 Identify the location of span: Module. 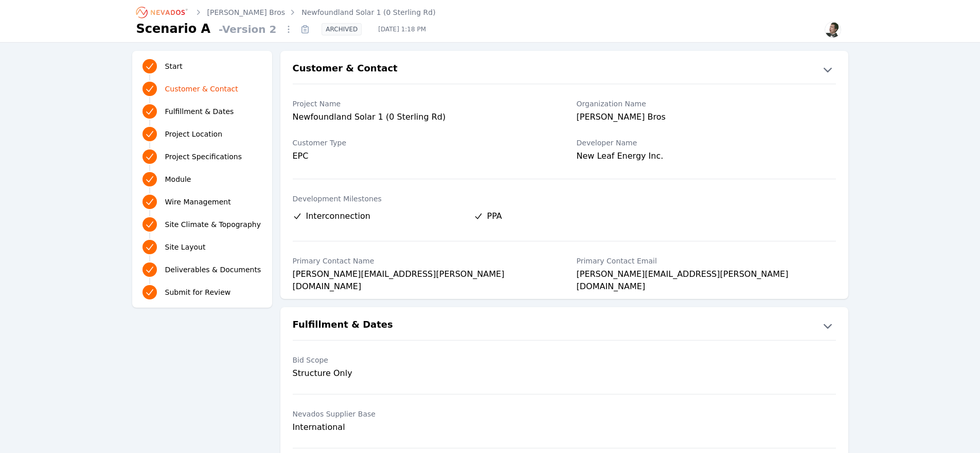
(178, 179).